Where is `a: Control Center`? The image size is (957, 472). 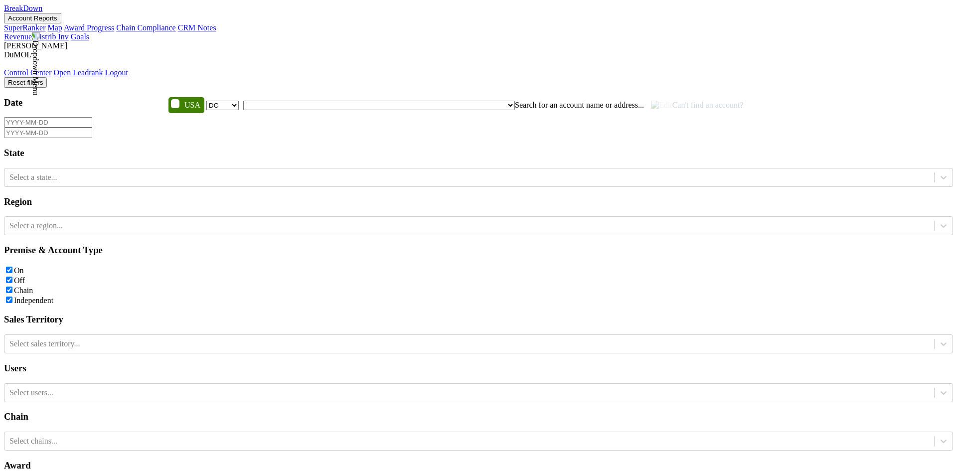 a: Control Center is located at coordinates (28, 72).